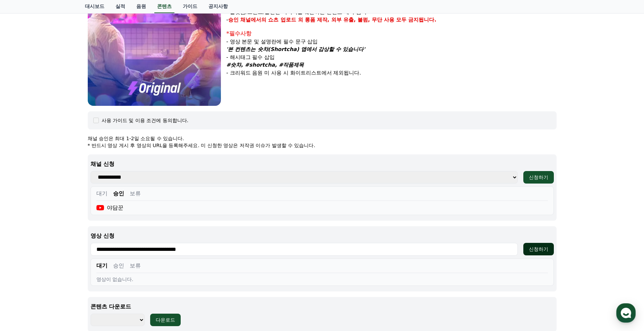 This screenshot has width=644, height=331. What do you see at coordinates (24, 233) in the screenshot?
I see `span: 홈` at bounding box center [24, 233].